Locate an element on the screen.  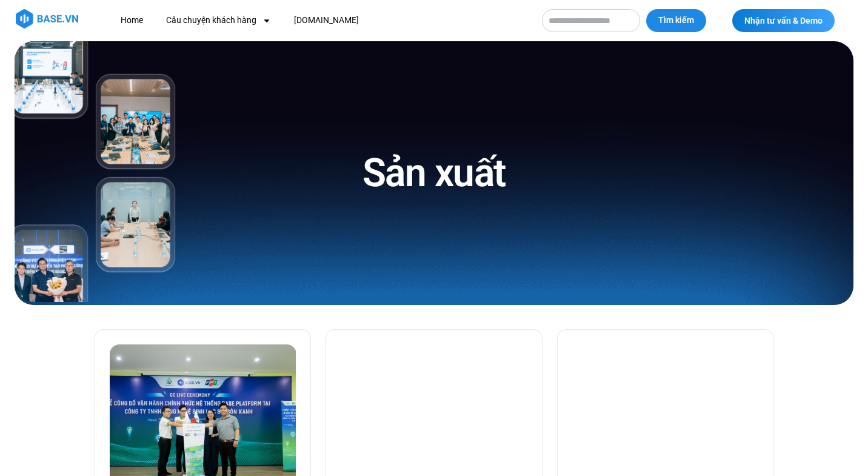
nav: Menu is located at coordinates (321, 20).